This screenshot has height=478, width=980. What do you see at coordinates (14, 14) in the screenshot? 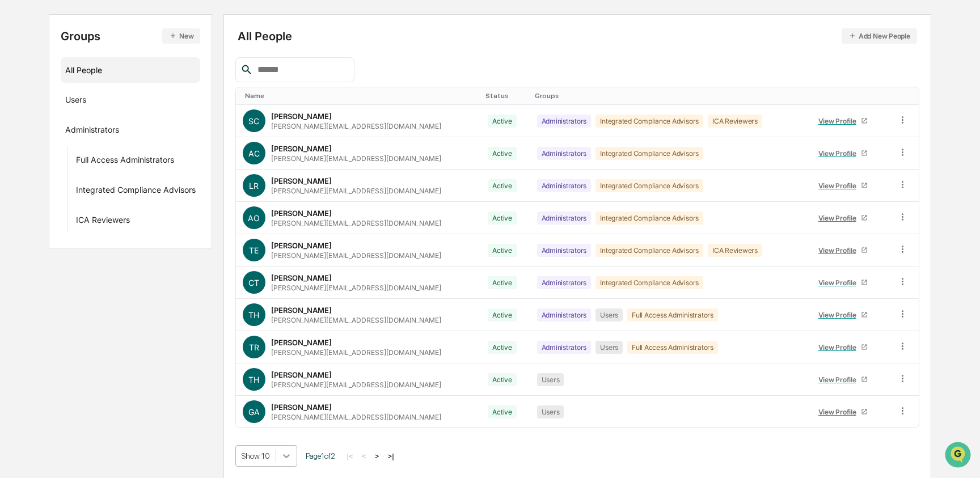
I see `img: f2157a4c-a0d3-4daa-907e-bb6f0de503a5-1751232295721` at bounding box center [14, 14].